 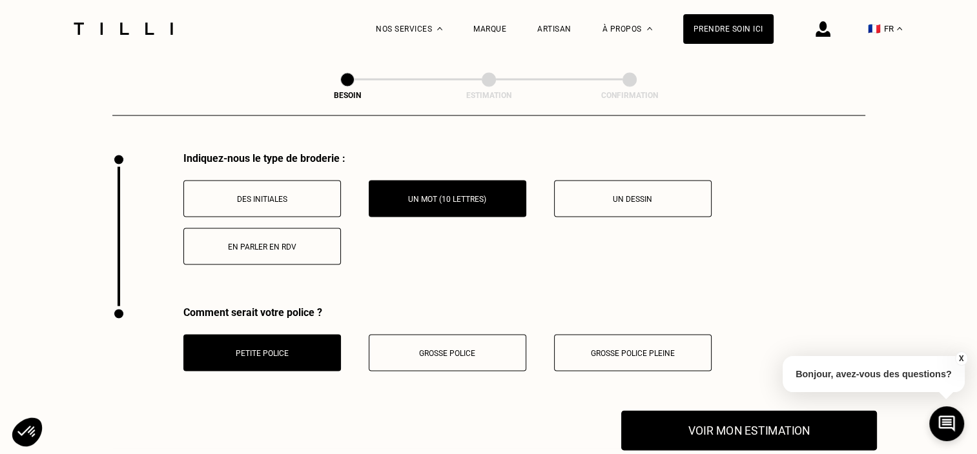 What do you see at coordinates (873, 374) in the screenshot?
I see `p: Bonjour, avez-vous des questions?` at bounding box center [873, 374].